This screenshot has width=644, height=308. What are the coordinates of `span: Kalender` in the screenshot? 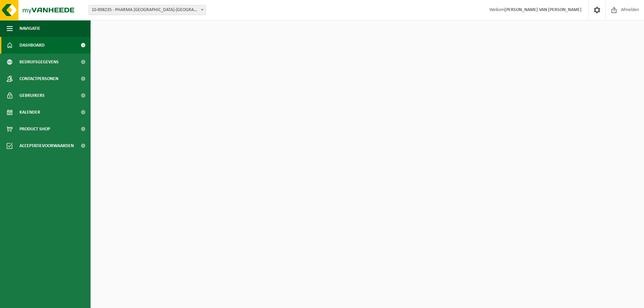 It's located at (30, 112).